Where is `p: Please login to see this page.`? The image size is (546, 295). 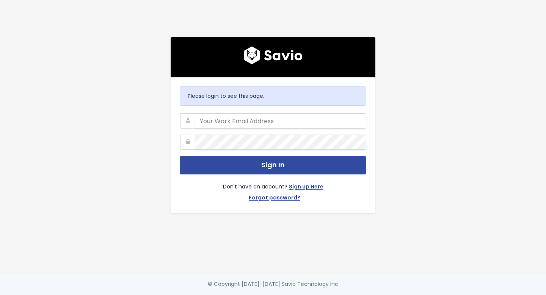
p: Please login to see this page. is located at coordinates (273, 96).